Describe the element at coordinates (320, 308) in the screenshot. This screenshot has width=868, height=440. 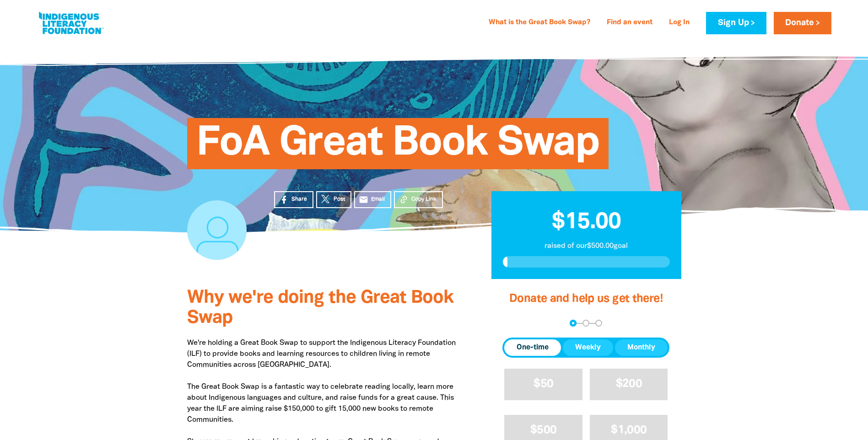
I see `span: Why we're doing the Great Book Swap` at that location.